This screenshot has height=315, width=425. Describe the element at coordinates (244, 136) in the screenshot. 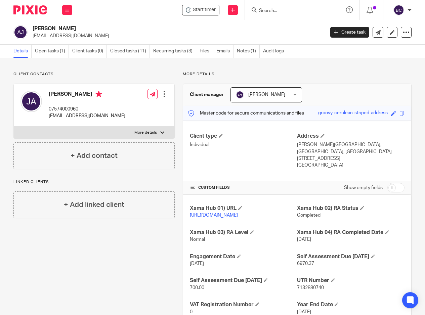

I see `h4: Client type` at that location.